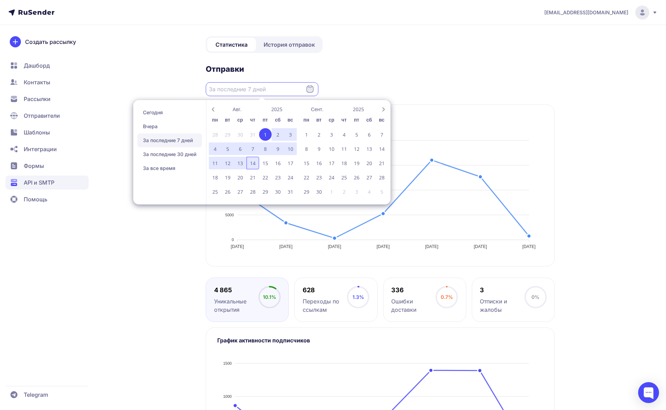  What do you see at coordinates (358, 297) in the screenshot?
I see `span: 1.3%` at bounding box center [358, 297].